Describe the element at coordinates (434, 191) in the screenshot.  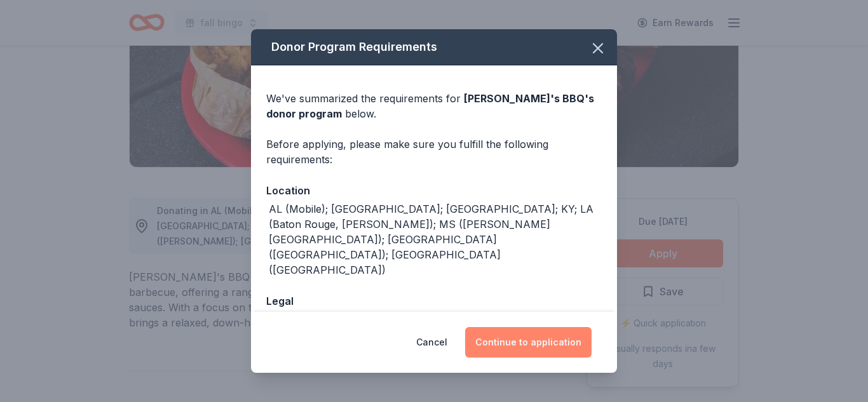
I see `div: Location` at that location.